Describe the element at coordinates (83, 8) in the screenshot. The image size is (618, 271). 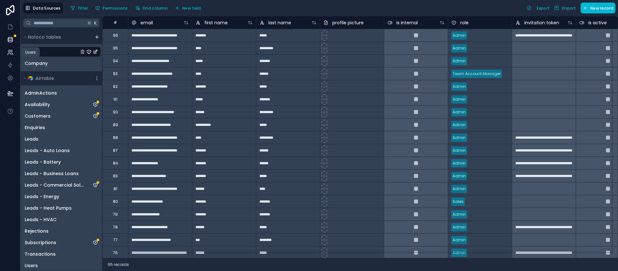
I see `span: Filter` at that location.